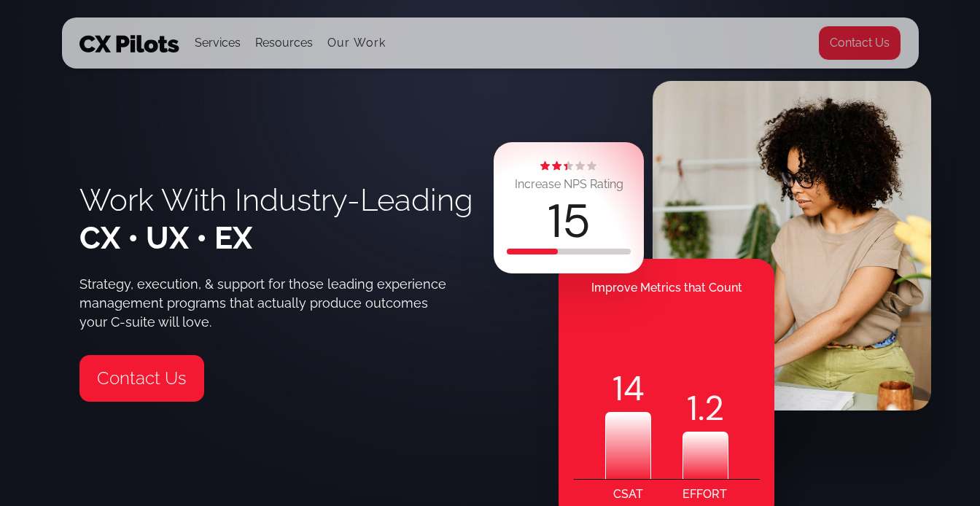  What do you see at coordinates (569, 185) in the screenshot?
I see `div: Increase NPS Rating` at bounding box center [569, 185].